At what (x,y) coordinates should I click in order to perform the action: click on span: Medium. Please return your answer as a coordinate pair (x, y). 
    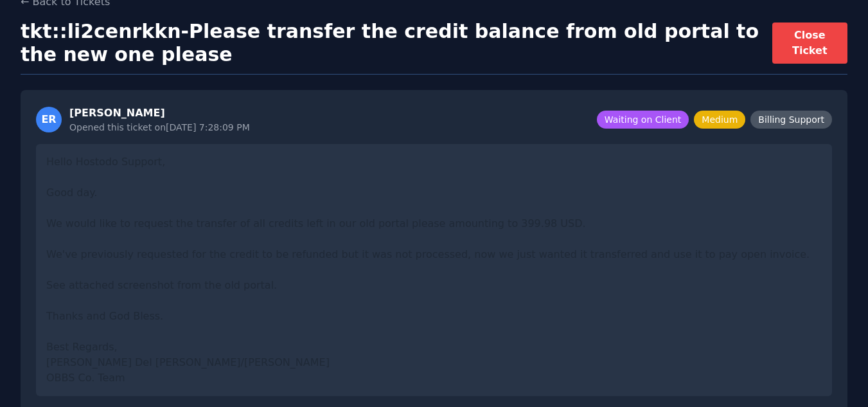
    Looking at the image, I should click on (719, 119).